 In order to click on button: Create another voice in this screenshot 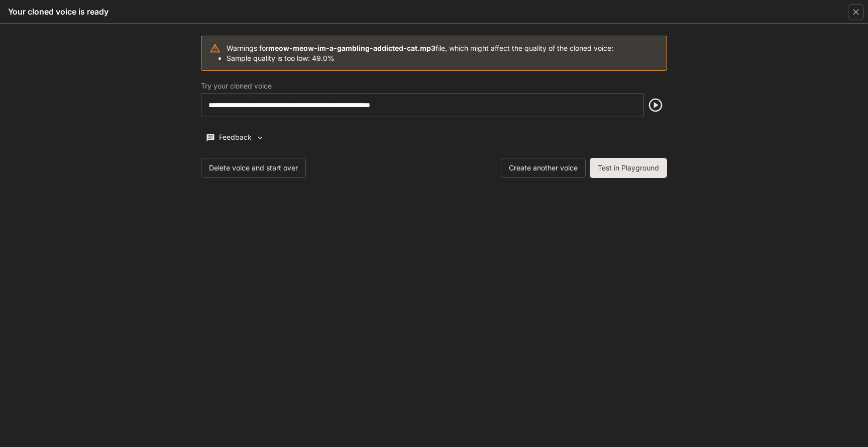, I will do `click(543, 168)`.